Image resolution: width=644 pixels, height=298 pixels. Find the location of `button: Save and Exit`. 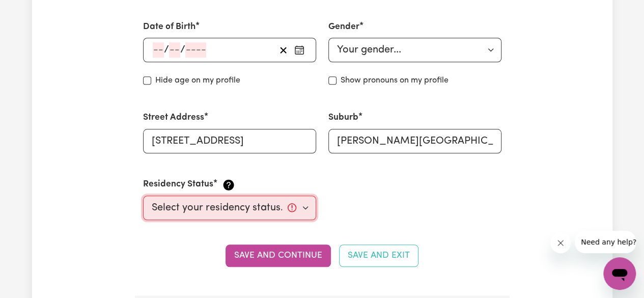

button: Save and Exit is located at coordinates (378, 256).